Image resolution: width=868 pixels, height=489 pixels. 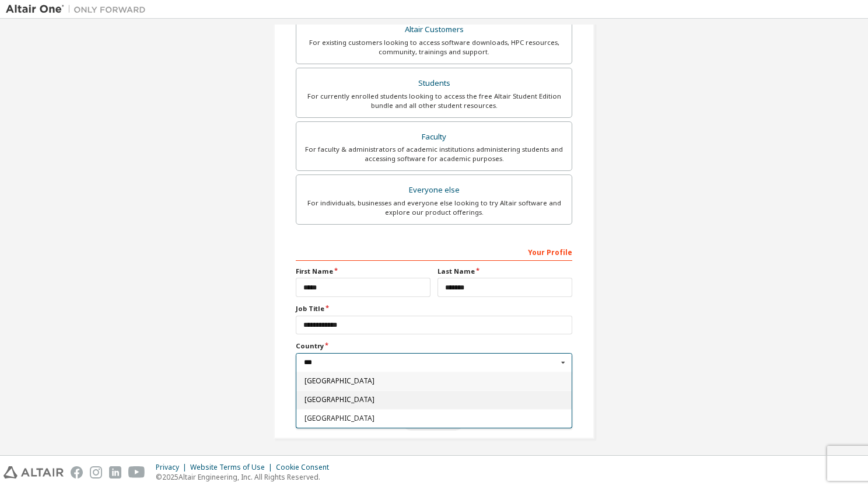 I want to click on p: © 2025 Altair Engineering, Inc. All Rights Reserved., so click(x=245, y=477).